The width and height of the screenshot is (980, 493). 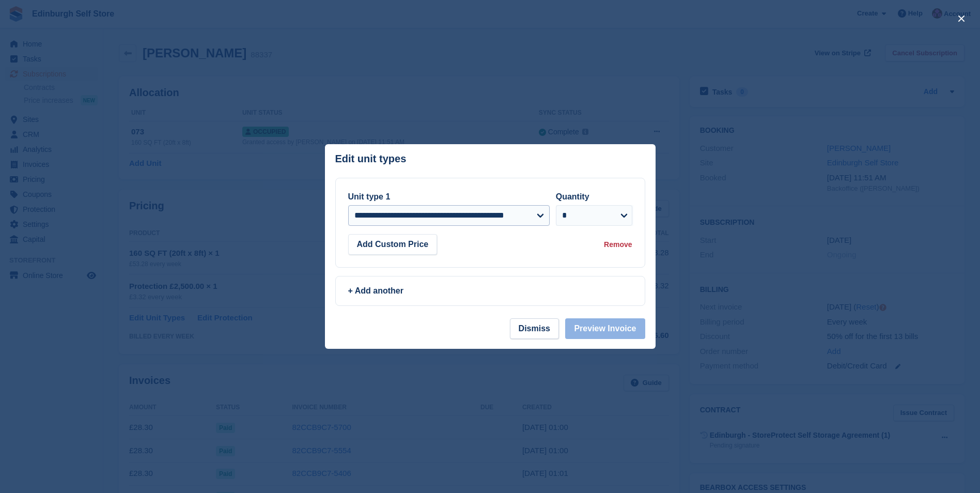 I want to click on button: Add Custom Price, so click(x=392, y=245).